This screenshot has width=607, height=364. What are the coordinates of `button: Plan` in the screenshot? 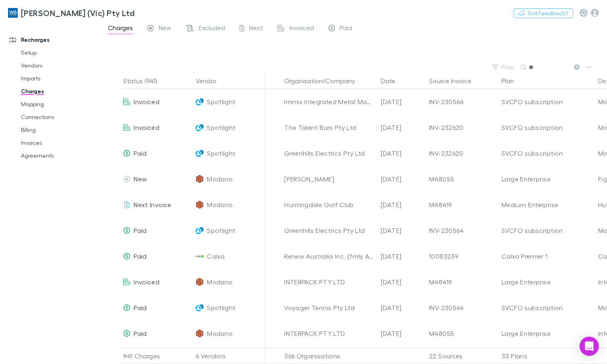 It's located at (512, 81).